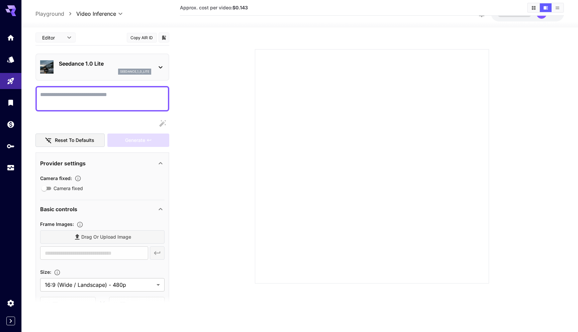  Describe the element at coordinates (546, 8) in the screenshot. I see `button: Show videos in video view` at that location.